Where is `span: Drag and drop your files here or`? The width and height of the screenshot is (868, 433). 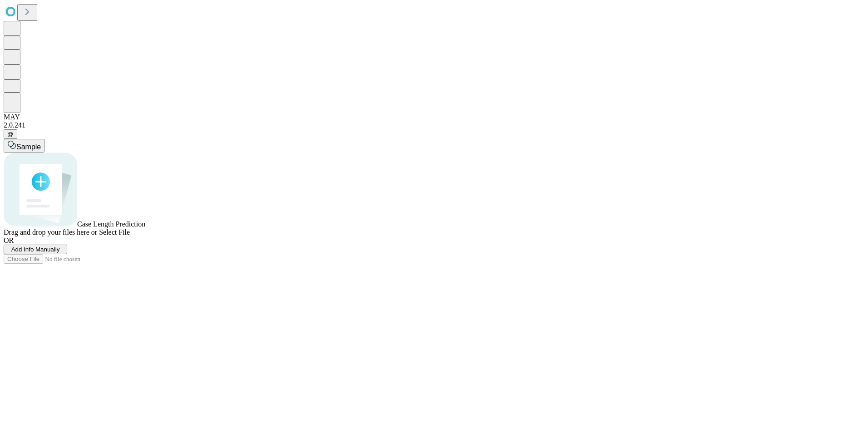 span: Drag and drop your files here or is located at coordinates (51, 232).